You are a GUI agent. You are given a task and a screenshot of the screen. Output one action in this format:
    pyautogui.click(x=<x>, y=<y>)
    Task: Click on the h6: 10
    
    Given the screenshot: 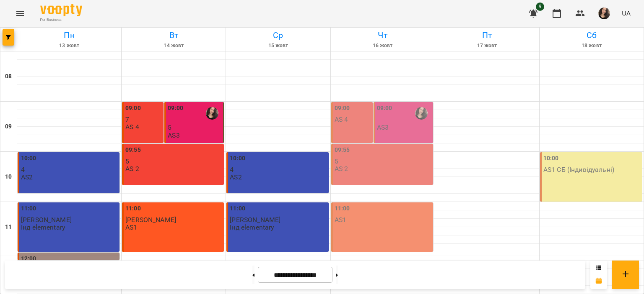 What is the action you would take?
    pyautogui.click(x=9, y=177)
    